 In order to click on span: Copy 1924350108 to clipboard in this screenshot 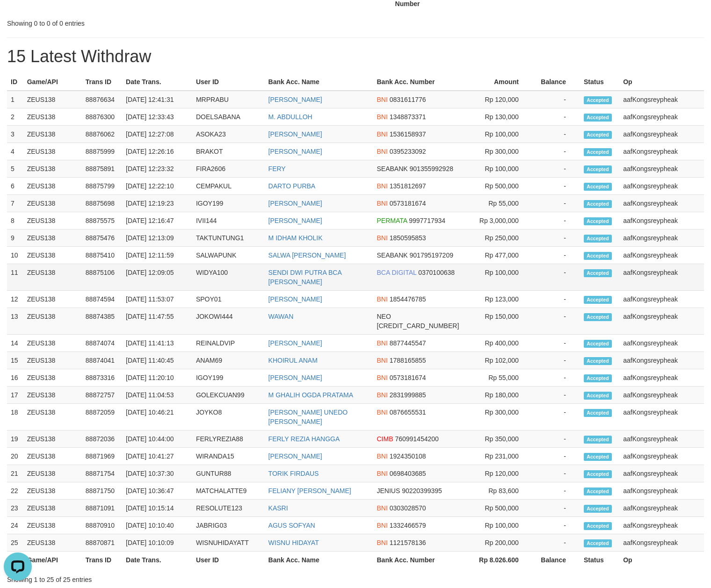, I will do `click(408, 456)`.